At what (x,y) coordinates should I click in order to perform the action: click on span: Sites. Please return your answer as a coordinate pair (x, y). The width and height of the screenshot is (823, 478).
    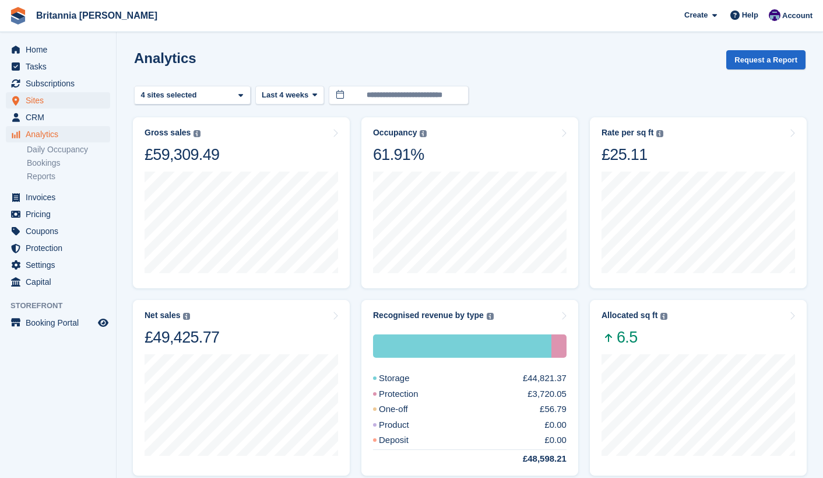
    Looking at the image, I should click on (61, 100).